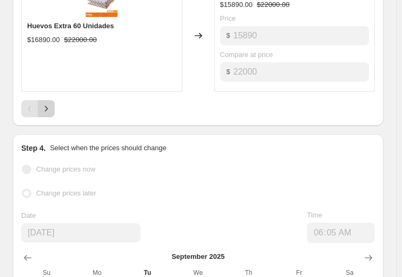 The height and width of the screenshot is (277, 402). I want to click on span: Th, so click(248, 272).